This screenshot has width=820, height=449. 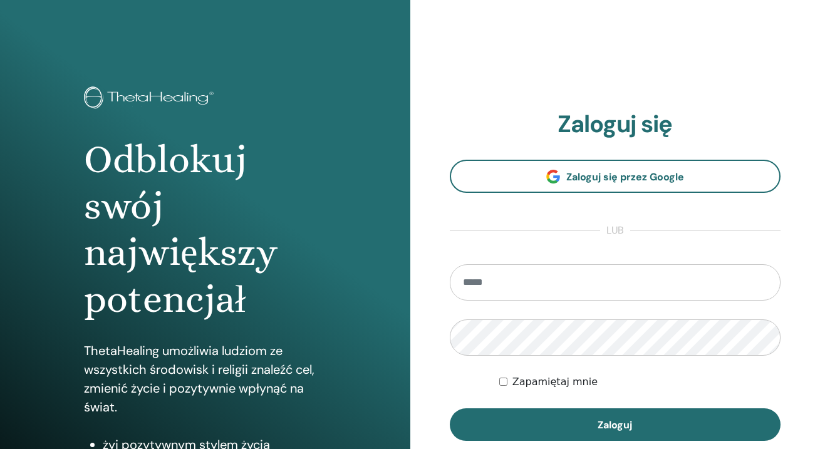 I want to click on button: Zaloguj, so click(x=615, y=425).